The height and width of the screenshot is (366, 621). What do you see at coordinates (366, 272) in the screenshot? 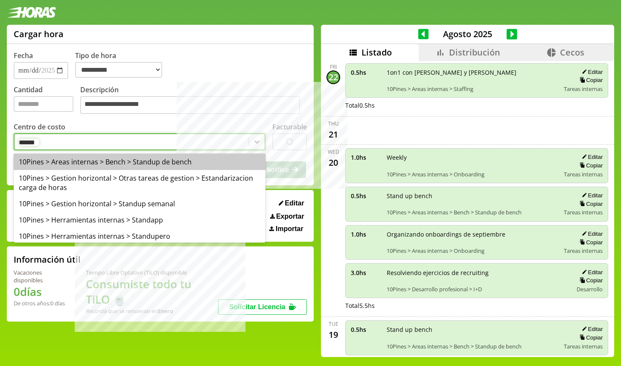
I see `span: 3.0 hs` at bounding box center [366, 272].